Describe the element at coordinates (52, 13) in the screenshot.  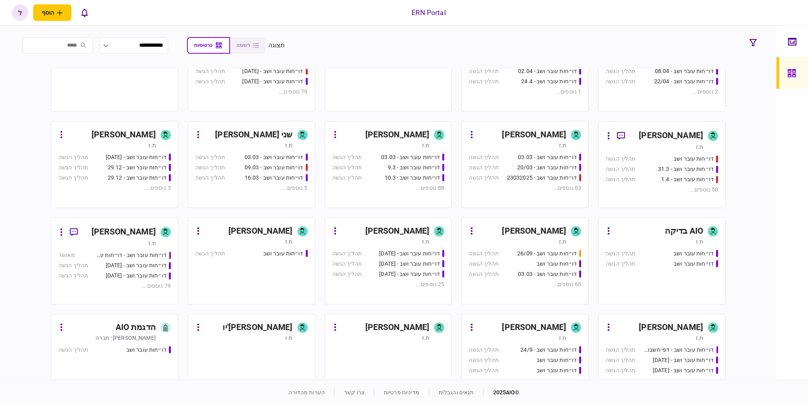
I see `button: פתח תפריט להוספת לקוח` at that location.